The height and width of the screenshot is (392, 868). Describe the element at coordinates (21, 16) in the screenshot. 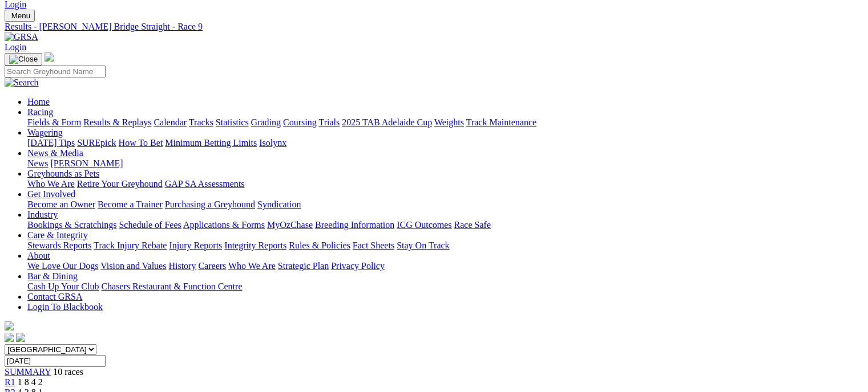

I see `span: Menu` at that location.